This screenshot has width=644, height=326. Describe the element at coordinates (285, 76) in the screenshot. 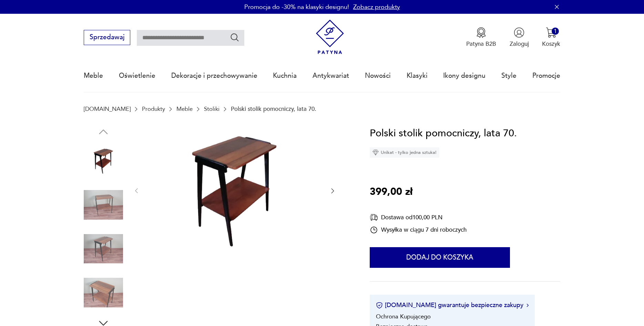

I see `a: Kuchnia` at that location.